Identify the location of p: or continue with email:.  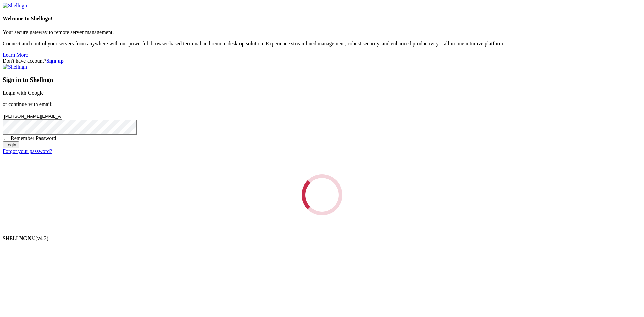
(322, 104).